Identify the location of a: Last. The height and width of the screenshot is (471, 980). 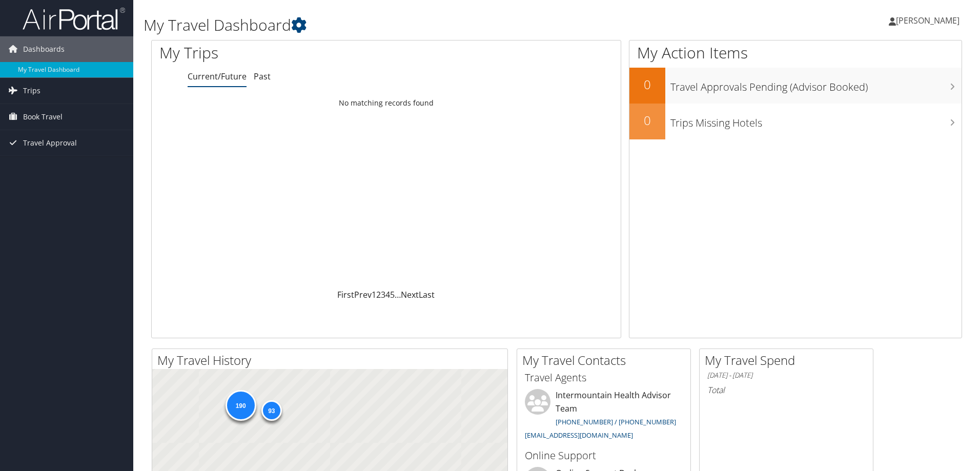
(426, 294).